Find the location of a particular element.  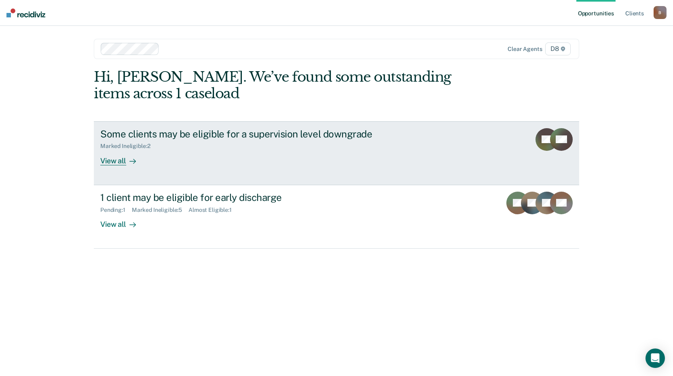

div: Marked Ineligible : 2 is located at coordinates (128, 146).